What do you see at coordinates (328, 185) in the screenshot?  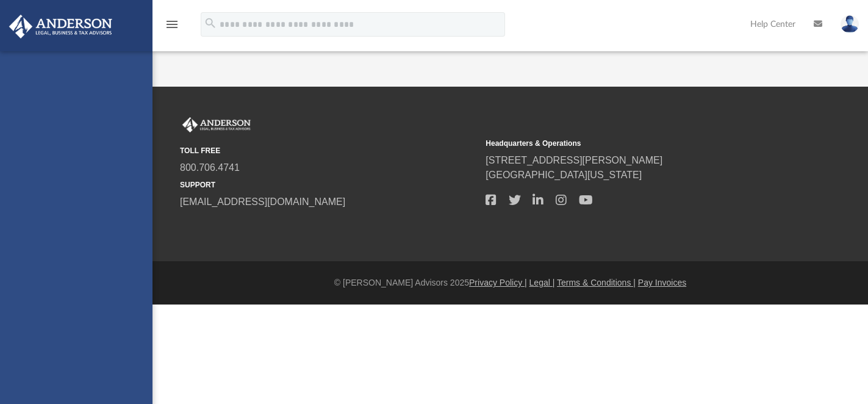 I see `small: SUPPORT` at bounding box center [328, 185].